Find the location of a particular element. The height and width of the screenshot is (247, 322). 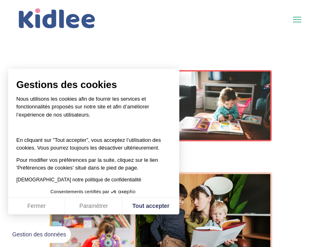

p: En cliquant sur ”Tout accepter”, vous acceptez l’utilisation des cookies. Vous pourrez toujours l... is located at coordinates (94, 140).